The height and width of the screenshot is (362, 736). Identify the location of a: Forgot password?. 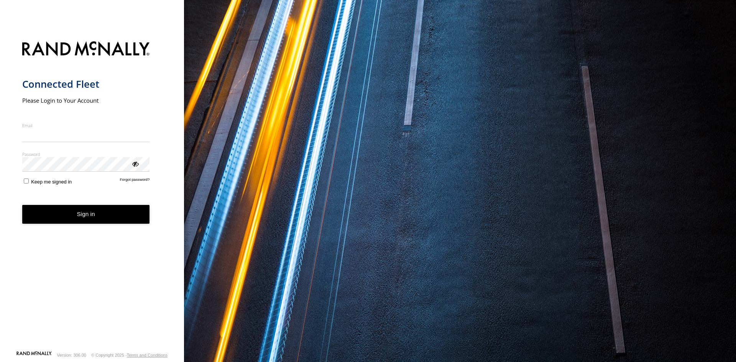
(135, 181).